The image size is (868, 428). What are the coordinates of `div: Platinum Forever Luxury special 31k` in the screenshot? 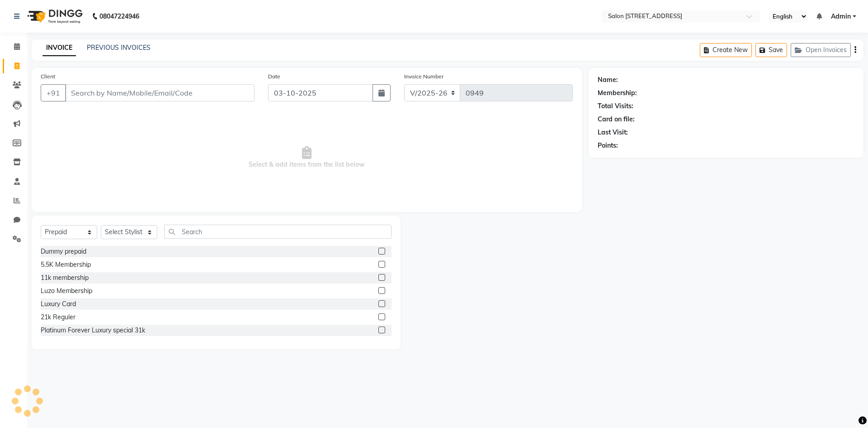 It's located at (93, 330).